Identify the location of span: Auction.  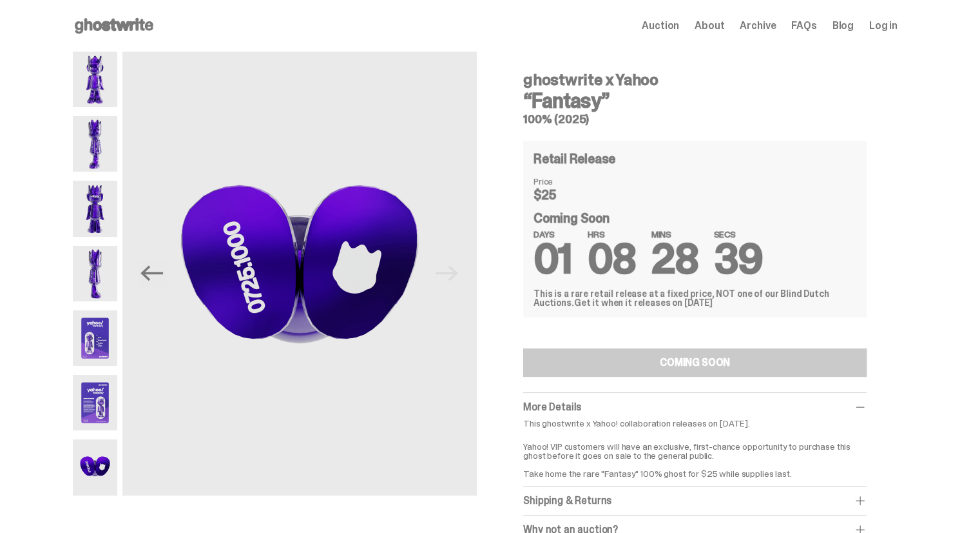
(660, 26).